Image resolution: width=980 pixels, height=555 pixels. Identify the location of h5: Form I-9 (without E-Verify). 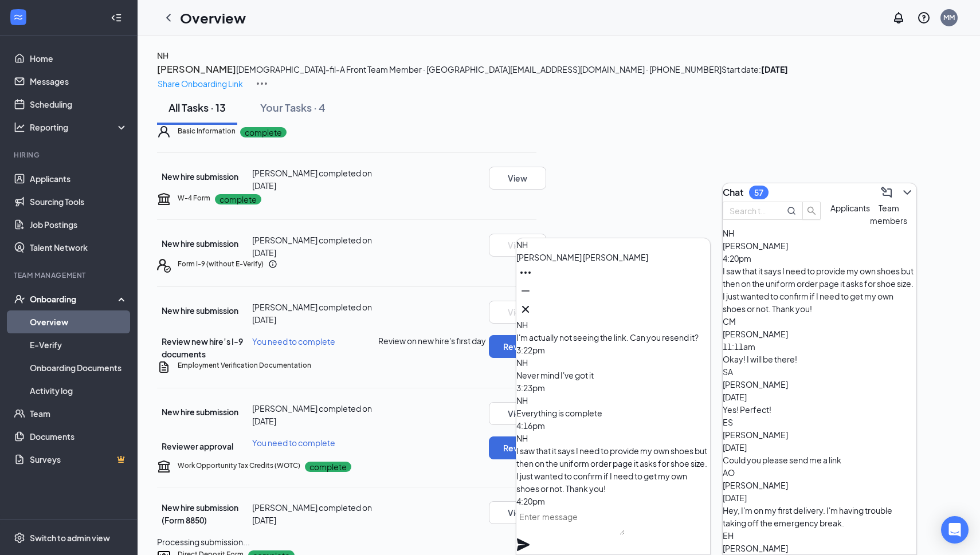
(221, 264).